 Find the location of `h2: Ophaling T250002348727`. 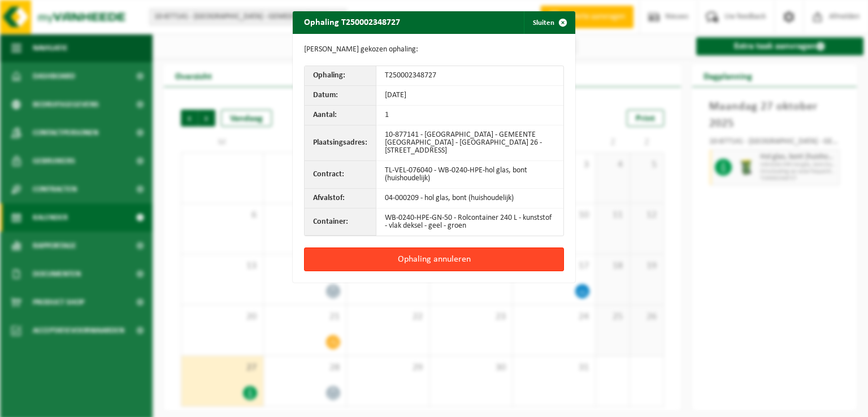

h2: Ophaling T250002348727 is located at coordinates (352, 22).